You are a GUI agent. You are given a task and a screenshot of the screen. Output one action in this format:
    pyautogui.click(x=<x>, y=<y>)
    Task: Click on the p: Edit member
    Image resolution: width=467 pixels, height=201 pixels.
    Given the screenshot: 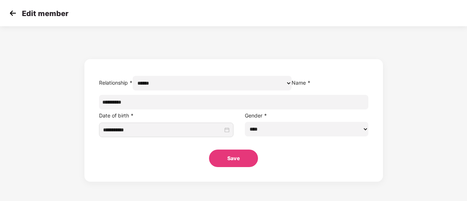 What is the action you would take?
    pyautogui.click(x=45, y=14)
    